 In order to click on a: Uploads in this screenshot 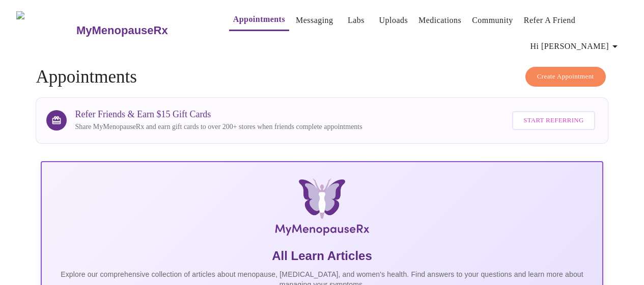, I will do `click(393, 20)`.